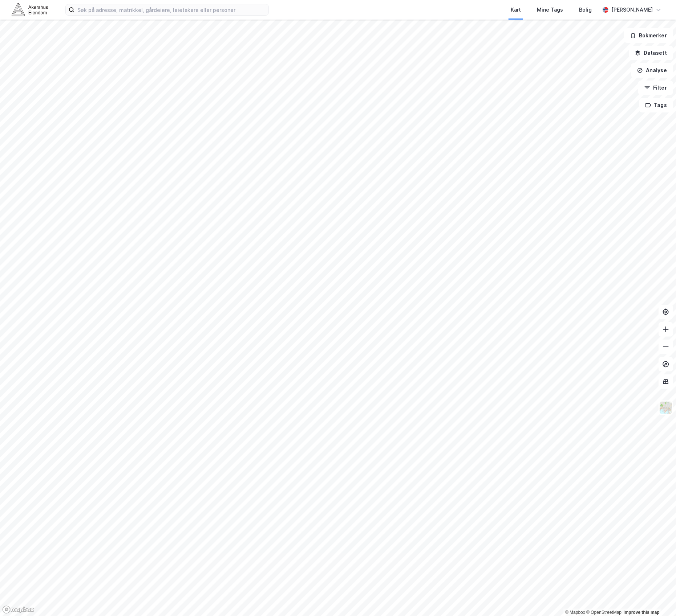 Image resolution: width=676 pixels, height=616 pixels. What do you see at coordinates (656, 105) in the screenshot?
I see `button: Tags` at bounding box center [656, 105].